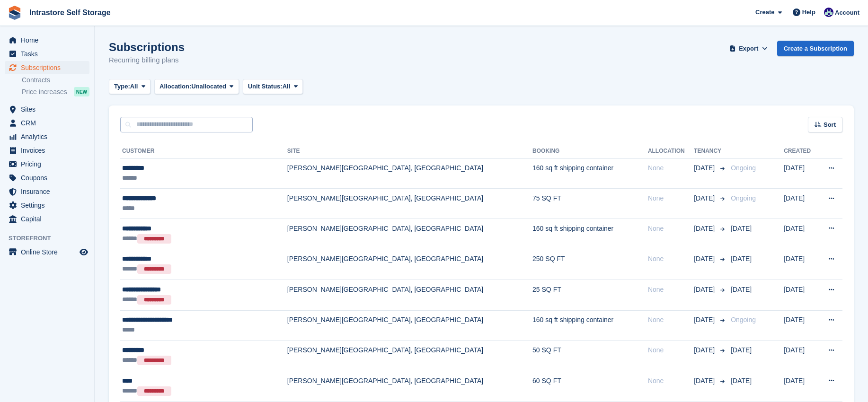 The image size is (868, 402). Describe the element at coordinates (748, 48) in the screenshot. I see `button: Export` at that location.